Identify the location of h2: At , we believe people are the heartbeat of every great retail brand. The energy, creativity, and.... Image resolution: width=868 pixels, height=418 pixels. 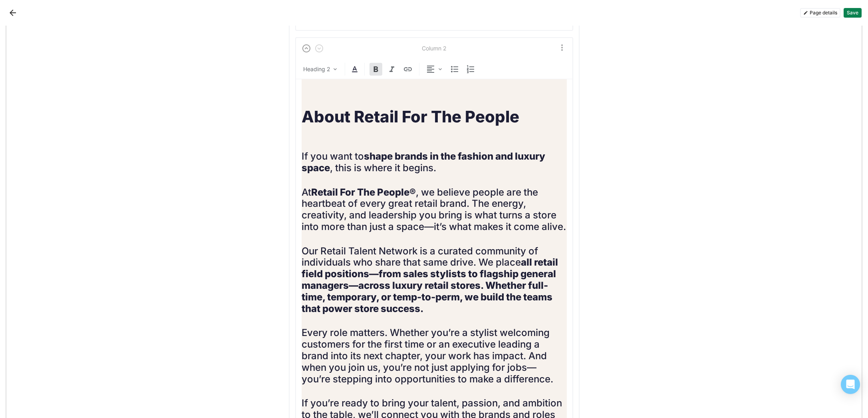
(434, 209).